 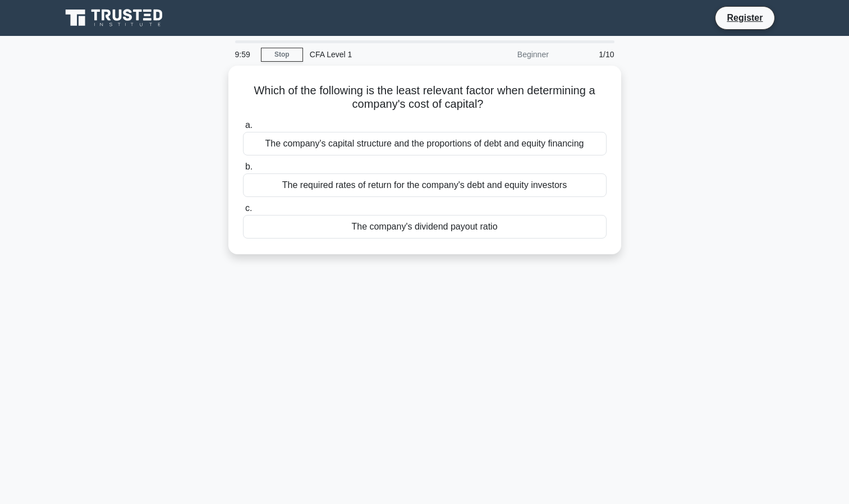 I want to click on div: CFA Level 1, so click(x=379, y=54).